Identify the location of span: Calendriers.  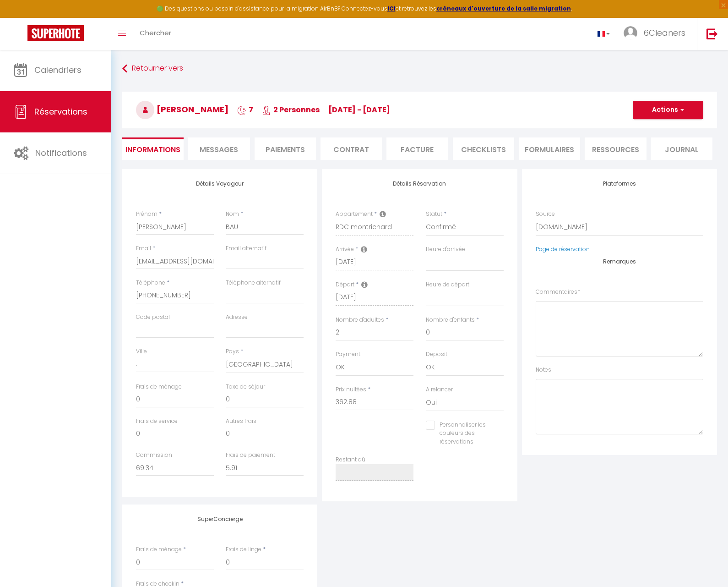
(57, 69).